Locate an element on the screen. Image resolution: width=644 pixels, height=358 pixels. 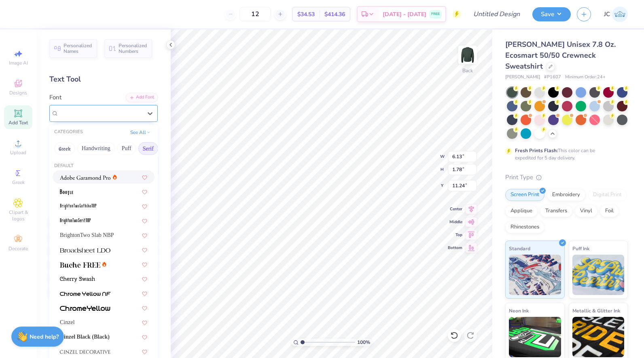
div: CATEGORIES is located at coordinates (68, 132).